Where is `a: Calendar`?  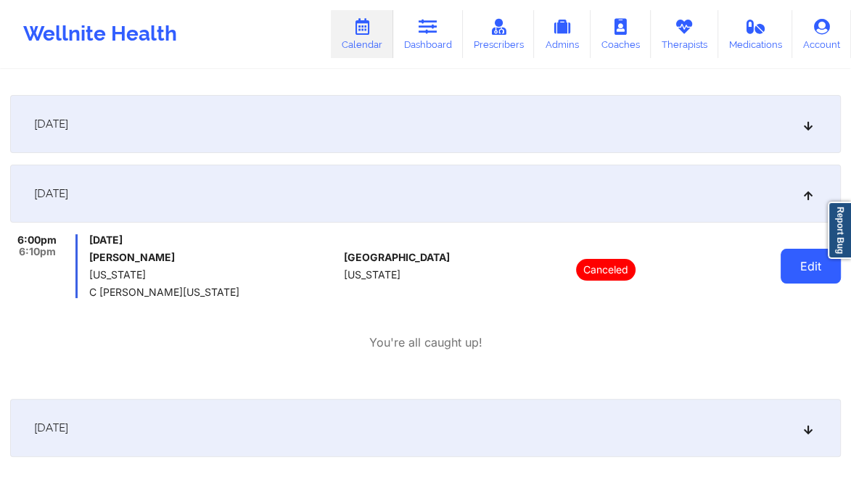
a: Calendar is located at coordinates (362, 34).